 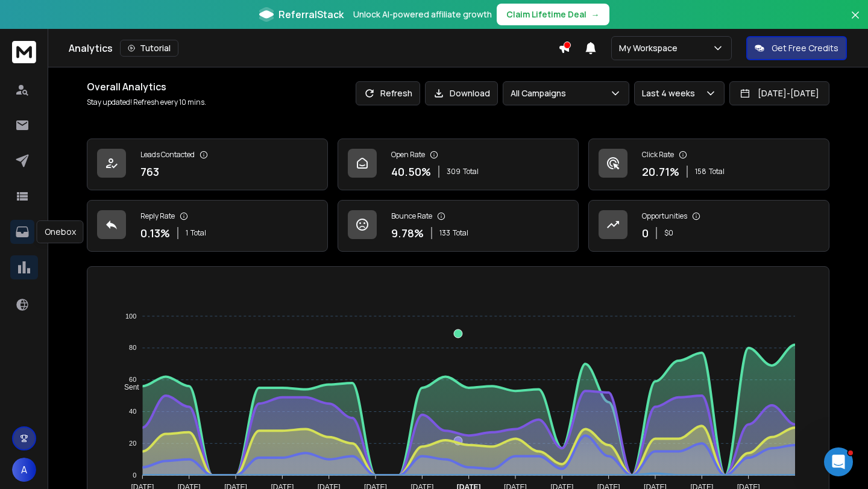 I want to click on a: Open Rate40.50%309Total, so click(x=458, y=164).